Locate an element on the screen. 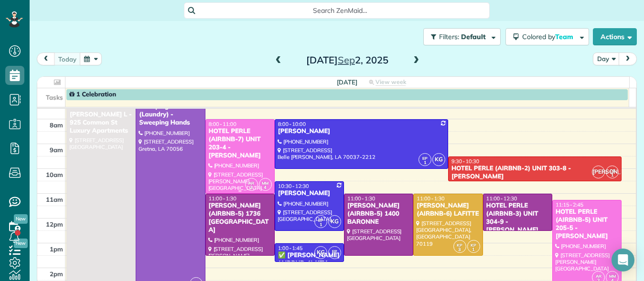 This screenshot has height=281, width=644. span: 9am is located at coordinates (56, 150).